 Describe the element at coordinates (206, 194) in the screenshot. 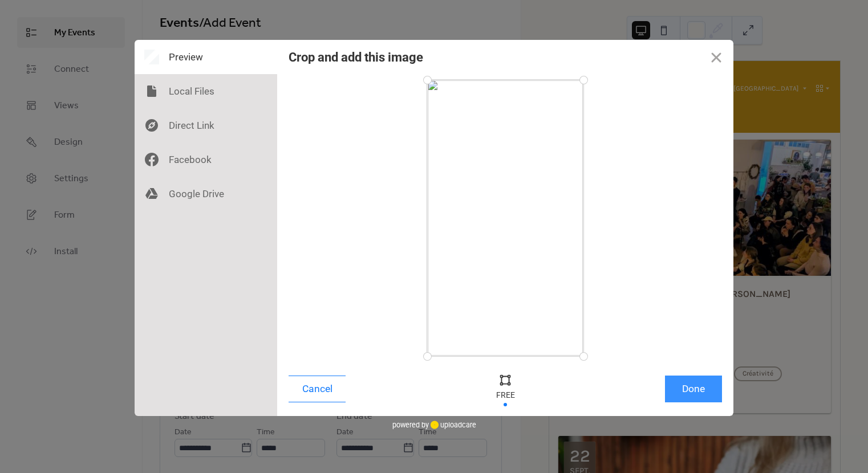

I see `div: Google Drive` at that location.